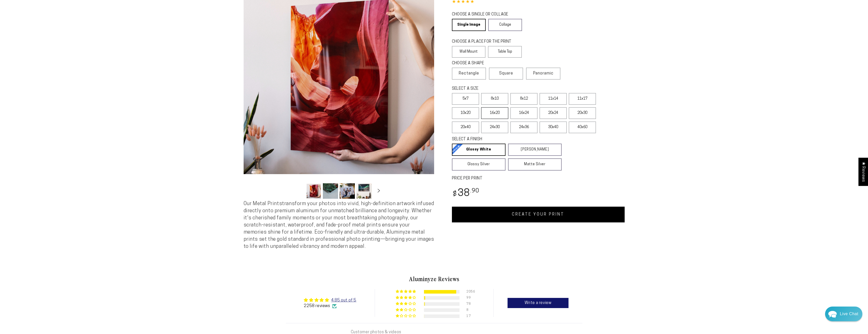 Image resolution: width=868 pixels, height=334 pixels. I want to click on button: Load image 2 in gallery view, so click(330, 191).